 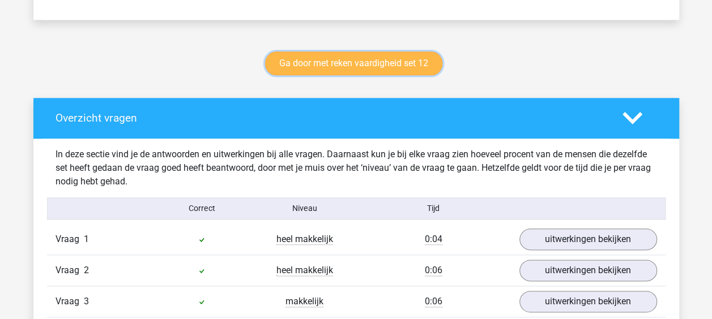 I want to click on span: 2, so click(x=86, y=270).